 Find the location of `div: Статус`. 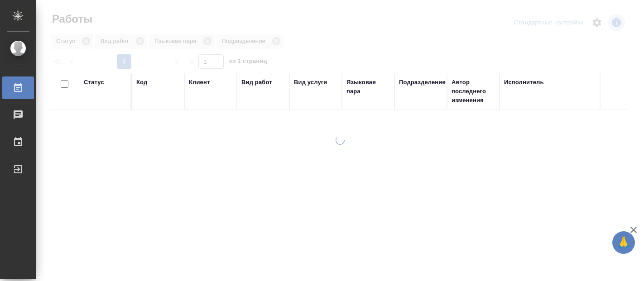

div: Статус is located at coordinates (94, 83).